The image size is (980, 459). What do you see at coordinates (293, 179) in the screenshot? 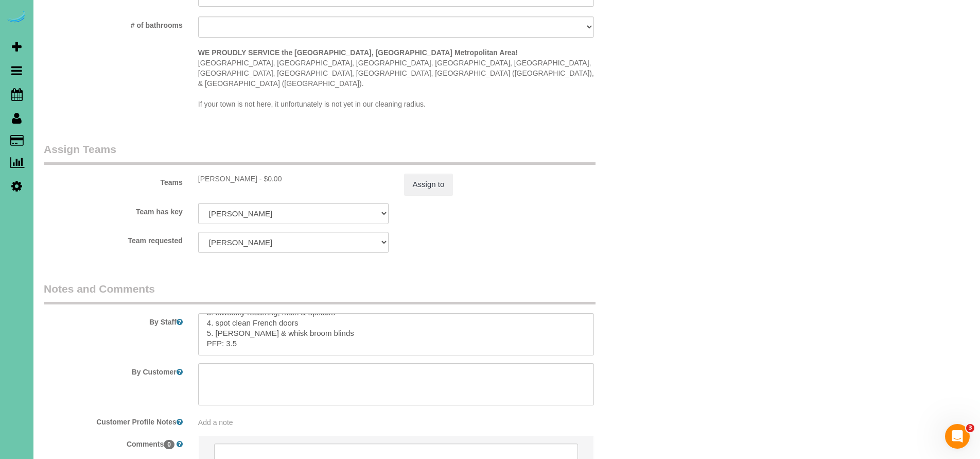
I see `div: 3.5 hours x $0.00/hour` at bounding box center [293, 179].